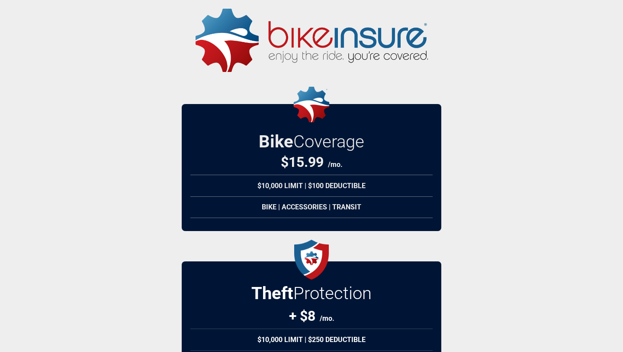  What do you see at coordinates (312, 316) in the screenshot?
I see `div: + $8` at bounding box center [312, 316].